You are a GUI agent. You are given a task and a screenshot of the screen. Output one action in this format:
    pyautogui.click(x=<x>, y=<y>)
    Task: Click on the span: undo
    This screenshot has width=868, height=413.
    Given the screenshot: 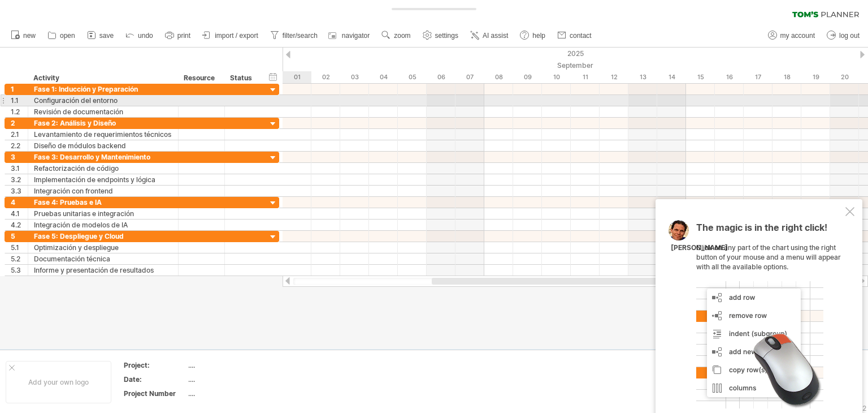 What is the action you would take?
    pyautogui.click(x=145, y=35)
    